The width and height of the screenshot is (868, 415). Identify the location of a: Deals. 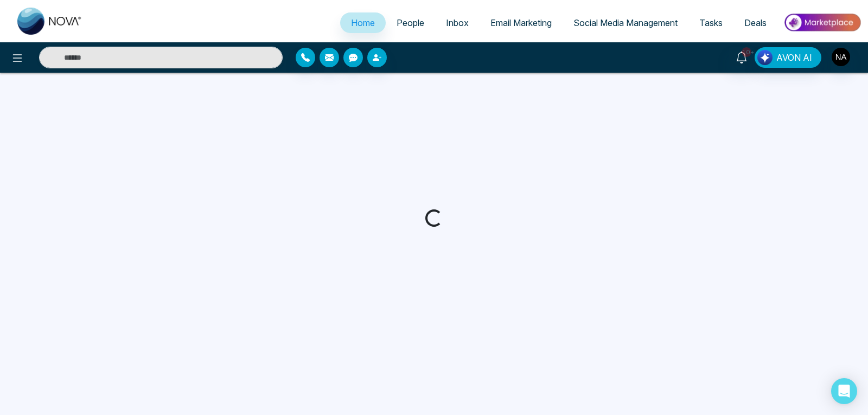
(755, 23).